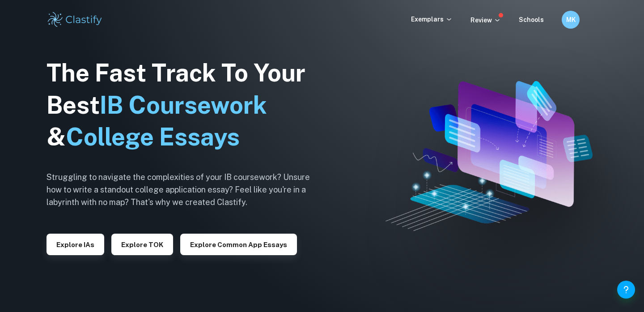 This screenshot has width=644, height=312. What do you see at coordinates (75, 20) in the screenshot?
I see `a: Clastify logo` at bounding box center [75, 20].